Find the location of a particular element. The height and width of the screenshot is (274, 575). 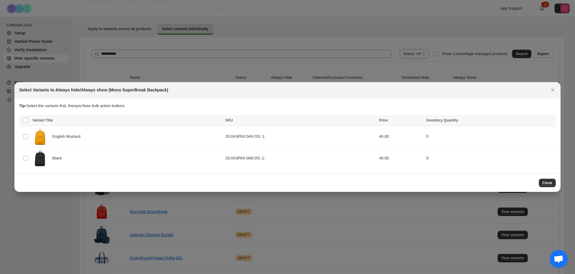

span: English Mustard is located at coordinates (68, 137).